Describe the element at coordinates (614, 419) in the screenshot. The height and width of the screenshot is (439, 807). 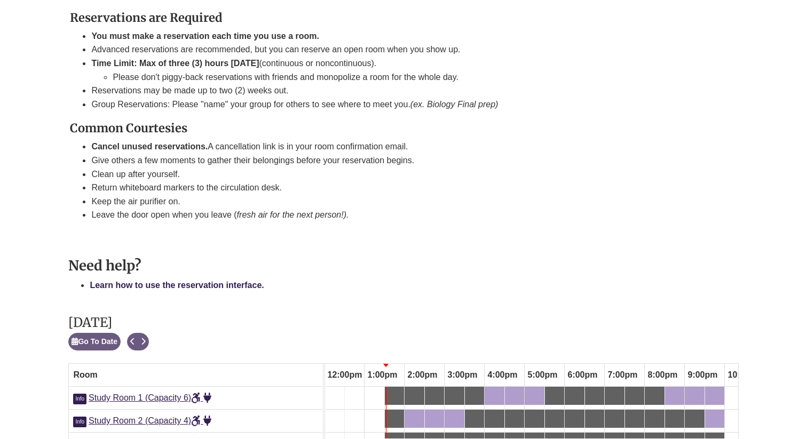
I see `a: 7:00pm Thursday, October 9, 2025 - Study Room 2 - In Use` at that location.